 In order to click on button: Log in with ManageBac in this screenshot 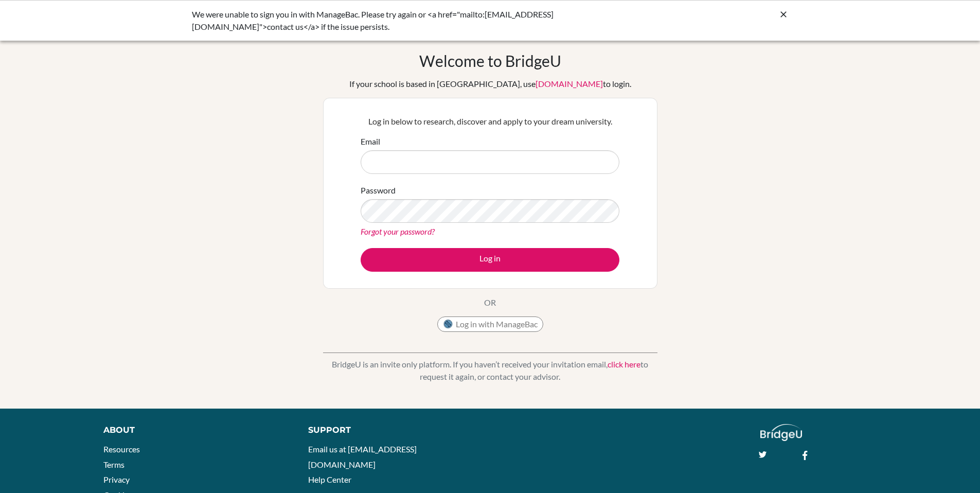, I will do `click(490, 324)`.